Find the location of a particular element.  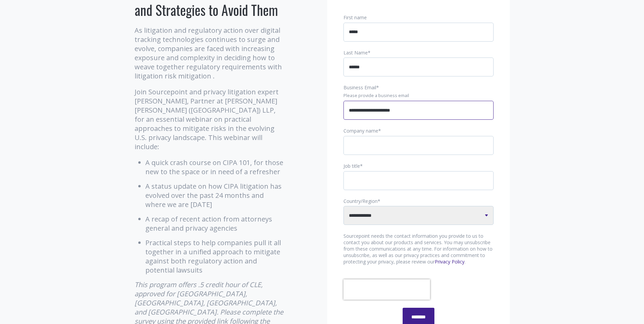

li: A quick crash course on CIPA 101, for those new to the space or in need of a refresher is located at coordinates (215, 167).